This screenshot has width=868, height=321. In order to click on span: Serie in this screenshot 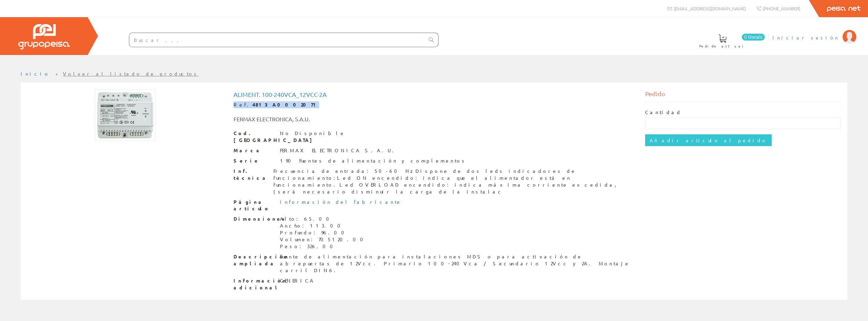, I will do `click(254, 161)`.